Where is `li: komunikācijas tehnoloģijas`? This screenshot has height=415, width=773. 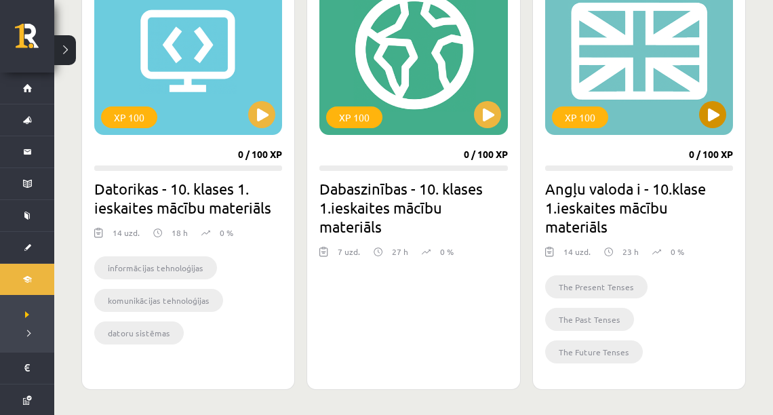
li: komunikācijas tehnoloģijas is located at coordinates (159, 300).